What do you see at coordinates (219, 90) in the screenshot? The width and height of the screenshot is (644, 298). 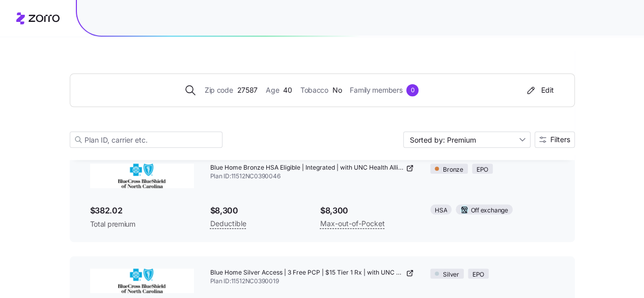 I see `span: Zip code` at bounding box center [219, 90].